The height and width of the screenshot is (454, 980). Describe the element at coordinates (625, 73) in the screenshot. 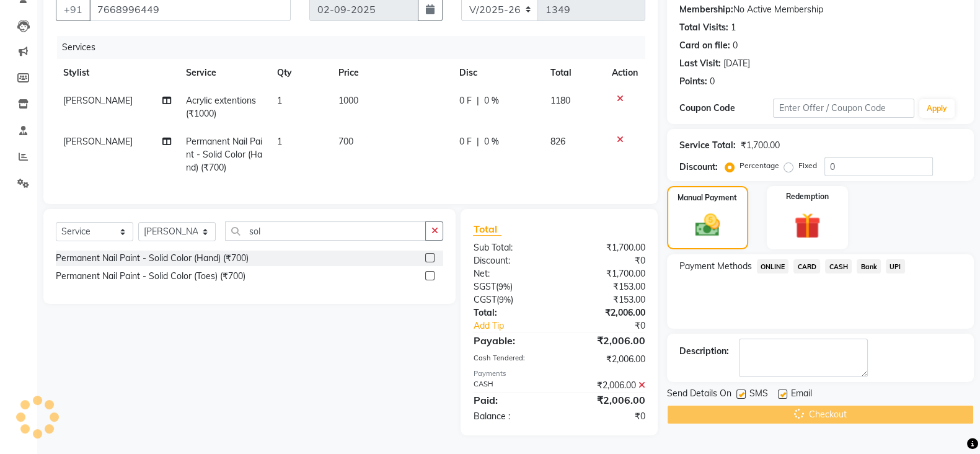

I see `th: Action` at that location.